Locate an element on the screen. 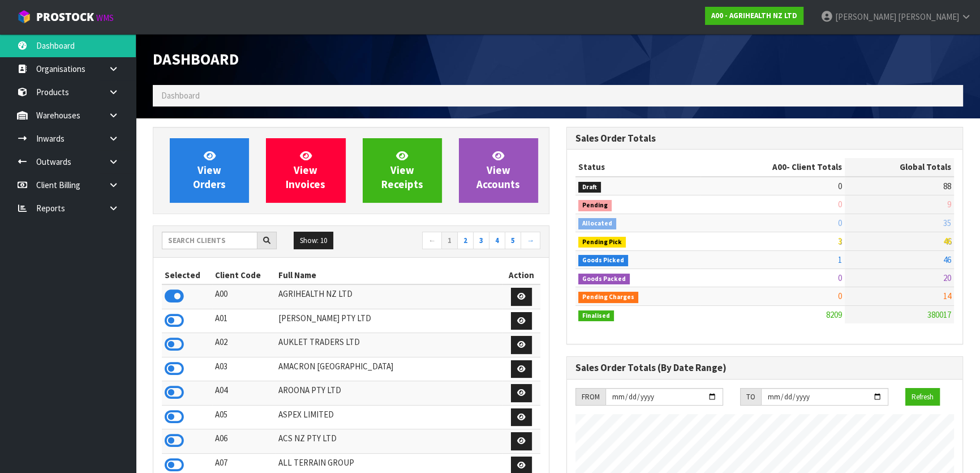 This screenshot has width=980, height=473. button: Show: 10 is located at coordinates (314, 241).